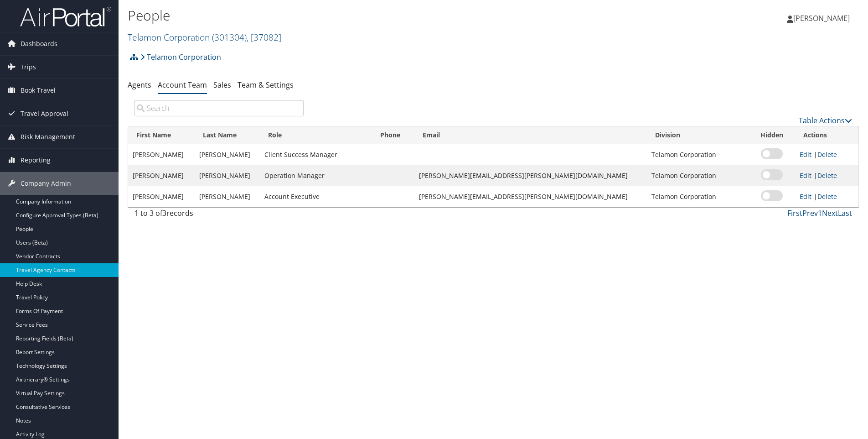 The height and width of the screenshot is (439, 868). What do you see at coordinates (139, 85) in the screenshot?
I see `a: Agents` at bounding box center [139, 85].